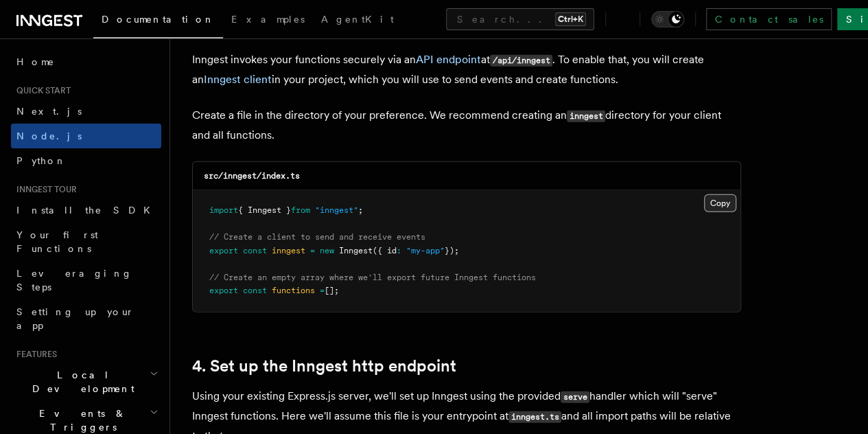 This screenshot has width=868, height=434. Describe the element at coordinates (268, 21) in the screenshot. I see `a: Examples` at that location.